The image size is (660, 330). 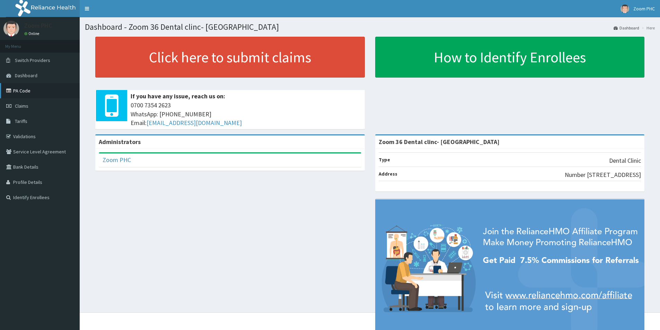 I want to click on a: Zoom PHC, so click(x=117, y=160).